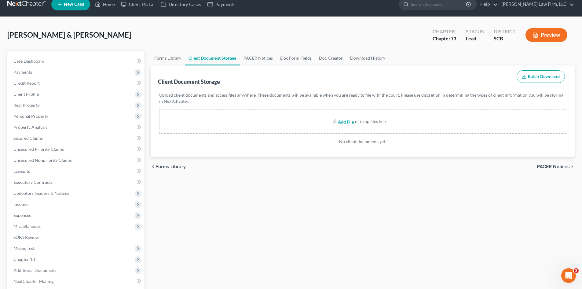  What do you see at coordinates (23, 72) in the screenshot?
I see `span: Payments` at bounding box center [23, 72].